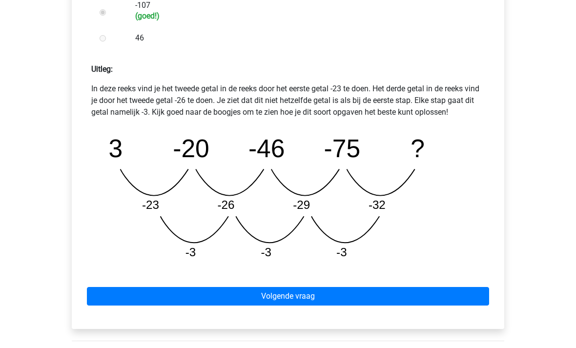  Describe the element at coordinates (342, 148) in the screenshot. I see `tspan: -75` at that location.